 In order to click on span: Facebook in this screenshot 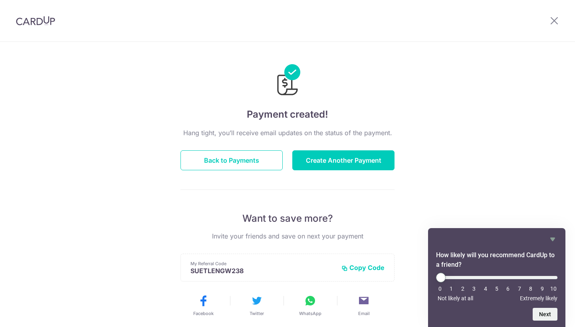, I will do `click(203, 314)`.